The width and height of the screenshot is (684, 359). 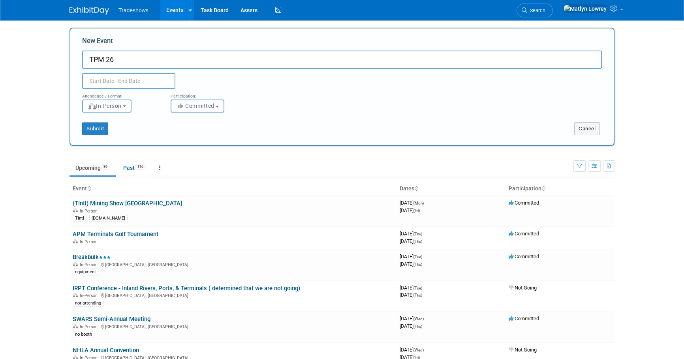 I want to click on a: IRPT Conference - Inland Rivers, Ports, & Terminals ( determined that we are not going), so click(x=186, y=288).